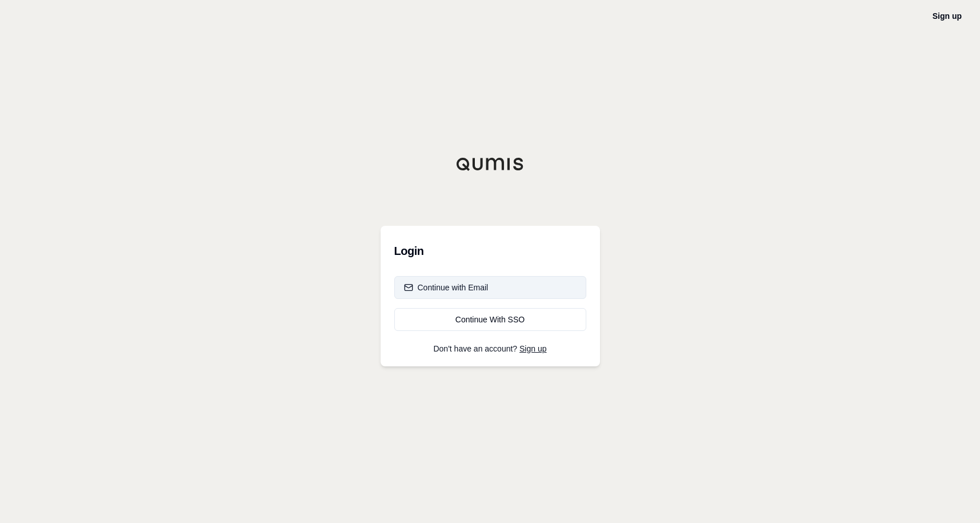 Image resolution: width=980 pixels, height=523 pixels. Describe the element at coordinates (490, 288) in the screenshot. I see `button: Continue with Email` at that location.